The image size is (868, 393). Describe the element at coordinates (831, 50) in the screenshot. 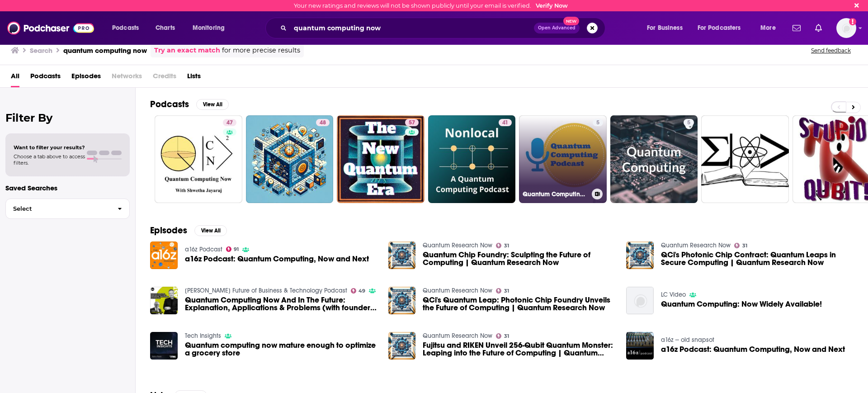

I see `button: Send feedback` at that location.